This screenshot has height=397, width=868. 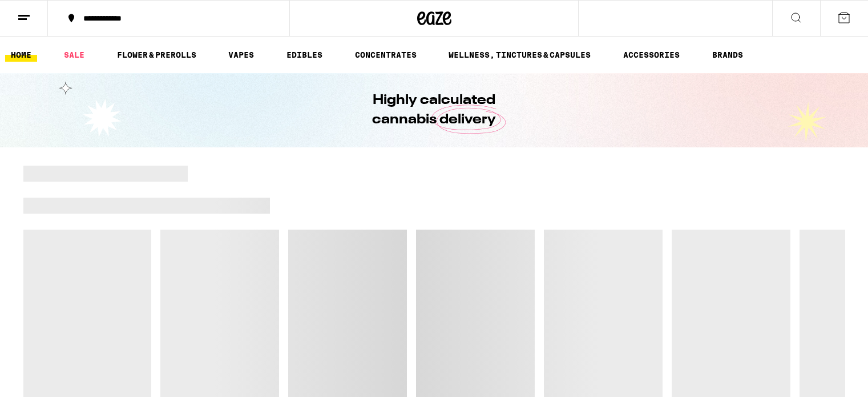 What do you see at coordinates (386, 55) in the screenshot?
I see `a: CONCENTRATES` at bounding box center [386, 55].